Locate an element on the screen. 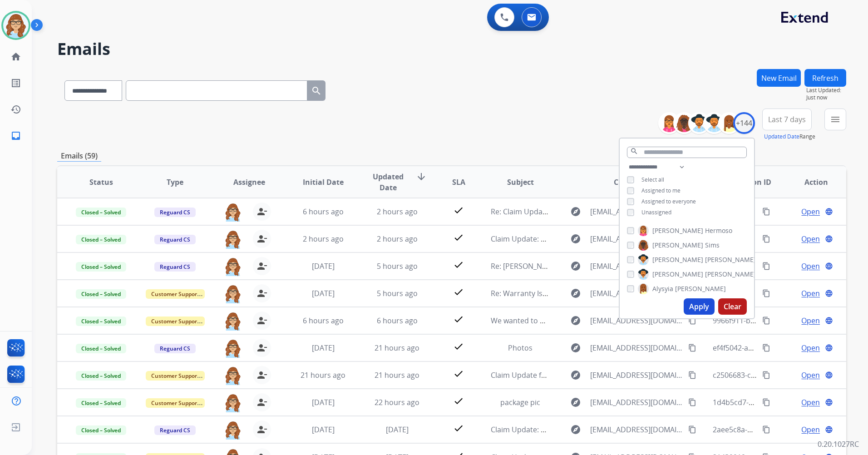  span: Re: Warranty Issues is located at coordinates (524, 293).